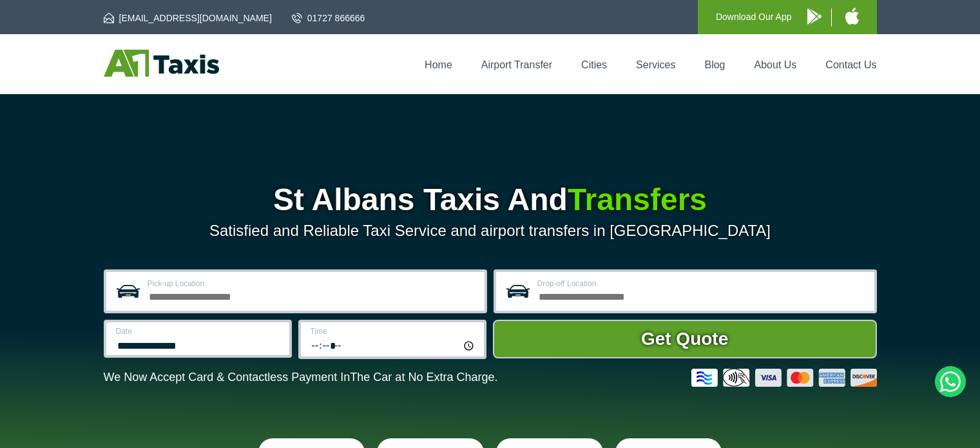 The height and width of the screenshot is (448, 980). What do you see at coordinates (685, 339) in the screenshot?
I see `button: Get Quote` at bounding box center [685, 339].